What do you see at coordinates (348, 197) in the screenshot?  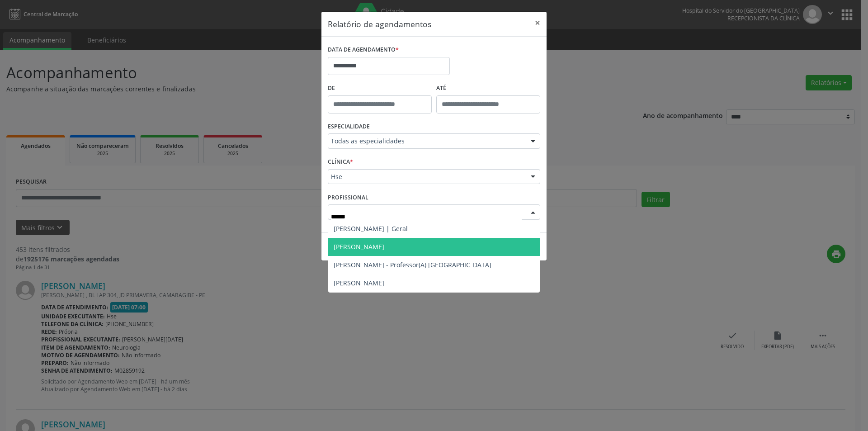 I see `label: PROFISSIONAL` at bounding box center [348, 197].